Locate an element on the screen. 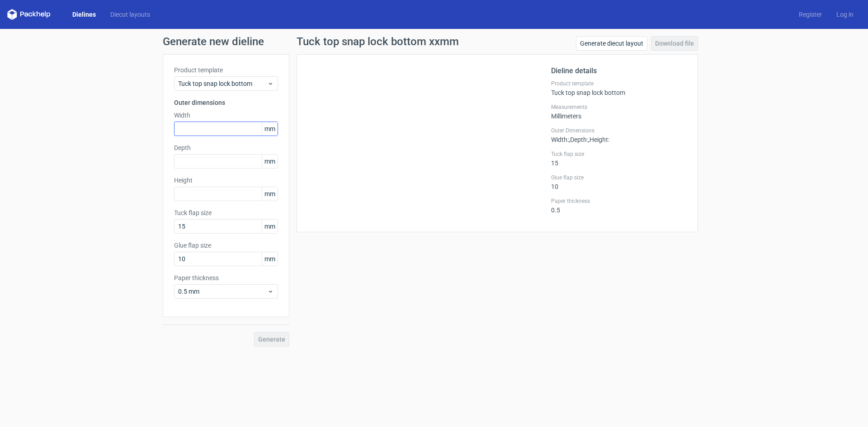  div: Tuck top snap lock bottom is located at coordinates (619, 88).